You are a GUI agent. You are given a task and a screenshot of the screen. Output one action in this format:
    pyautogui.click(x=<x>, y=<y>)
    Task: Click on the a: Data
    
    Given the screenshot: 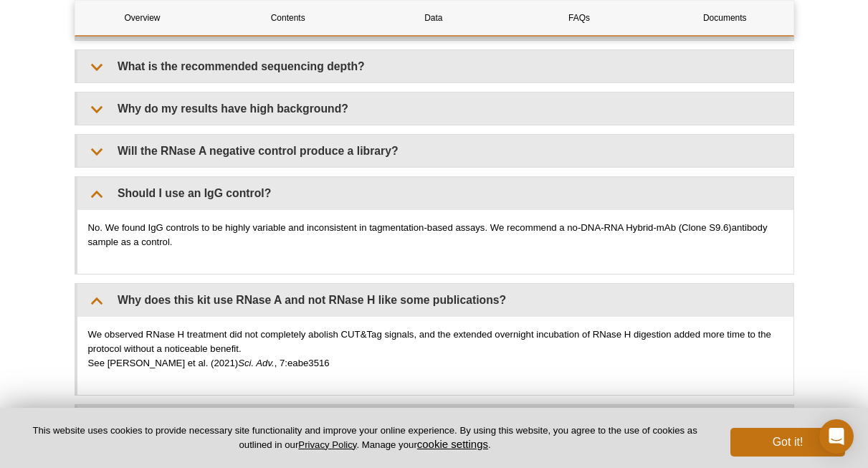 What is the action you would take?
    pyautogui.click(x=434, y=18)
    